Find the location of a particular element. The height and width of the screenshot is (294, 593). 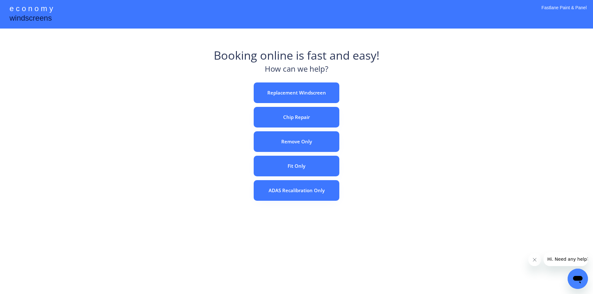

button: Replacement Windscreen is located at coordinates (297, 93).